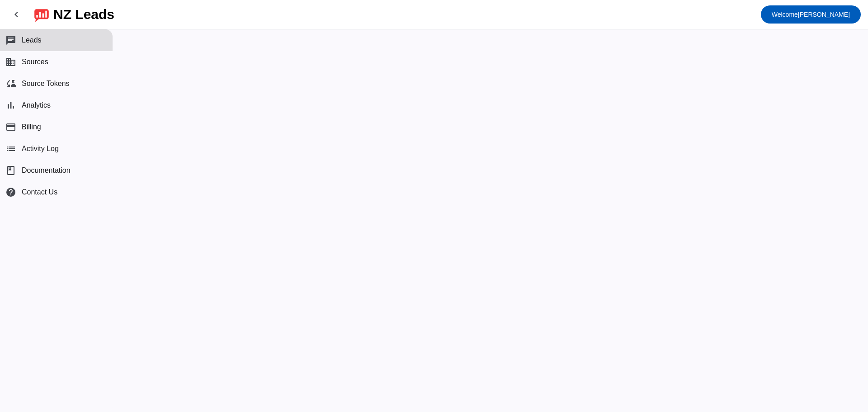 The width and height of the screenshot is (868, 412). I want to click on span: Analytics, so click(36, 105).